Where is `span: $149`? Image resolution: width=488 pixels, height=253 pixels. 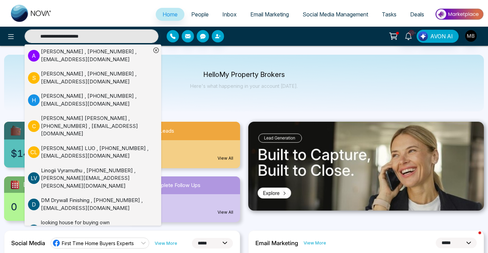
span: $149 is located at coordinates (23, 153).